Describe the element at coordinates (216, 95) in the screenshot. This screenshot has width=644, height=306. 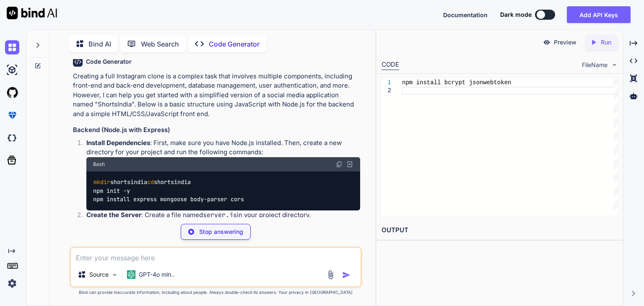
I see `p: Creating a full Instagram clone is a complex task that involves multiple components, including fr...` at that location.